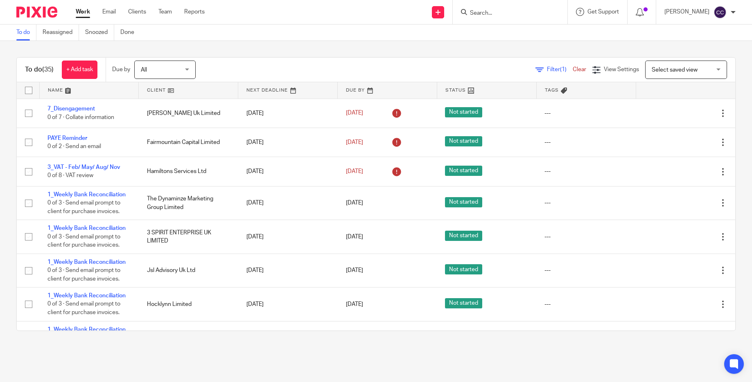 The height and width of the screenshot is (382, 752). What do you see at coordinates (506, 14) in the screenshot?
I see `input: Search` at bounding box center [506, 14].